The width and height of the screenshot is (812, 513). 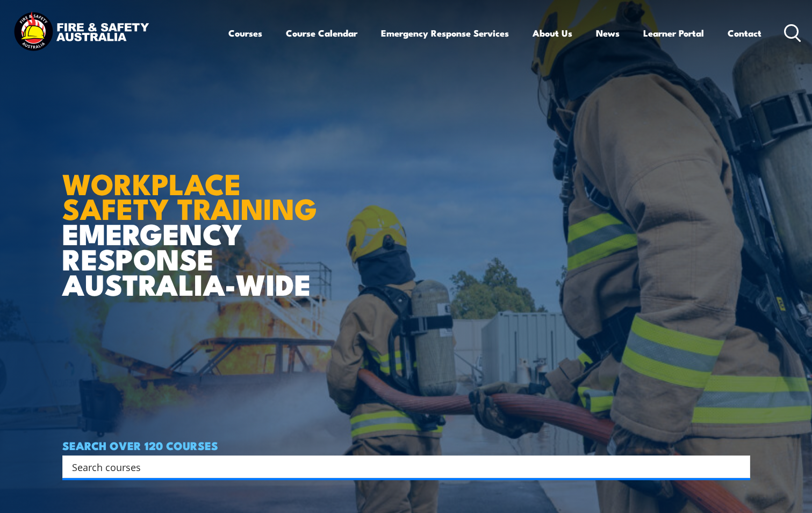 What do you see at coordinates (400, 467) in the screenshot?
I see `input: Search input` at bounding box center [400, 467].